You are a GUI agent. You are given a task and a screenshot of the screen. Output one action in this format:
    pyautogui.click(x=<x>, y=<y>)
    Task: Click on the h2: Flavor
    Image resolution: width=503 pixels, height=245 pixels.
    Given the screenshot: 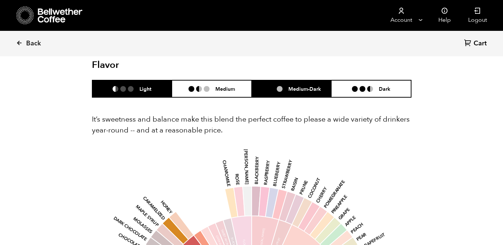 What is the action you would take?
    pyautogui.click(x=145, y=65)
    